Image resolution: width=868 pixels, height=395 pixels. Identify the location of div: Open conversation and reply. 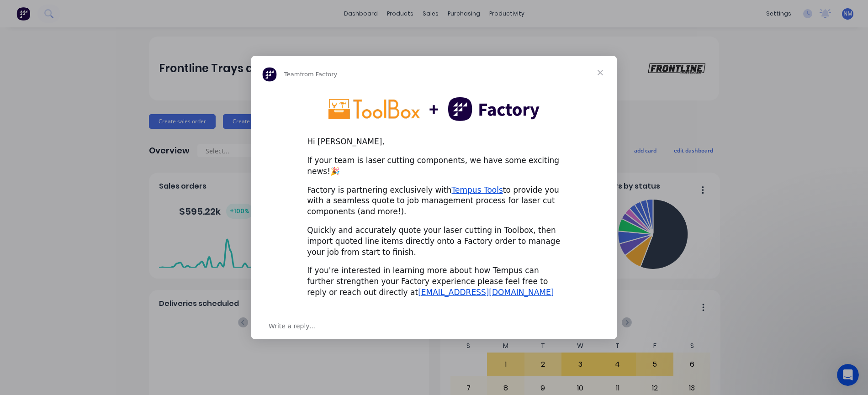
(434, 326).